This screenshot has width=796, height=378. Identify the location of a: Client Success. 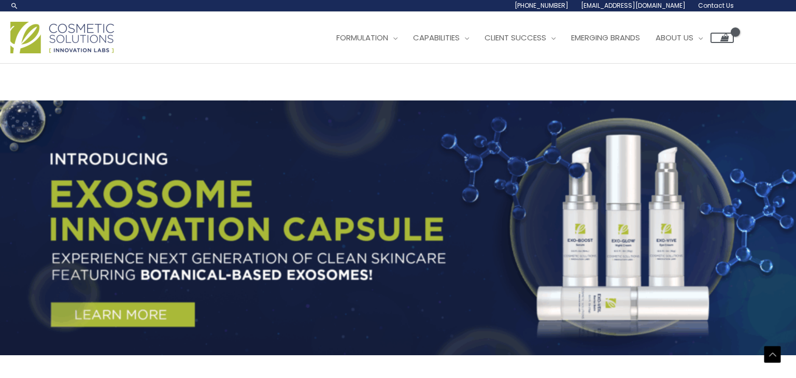
(520, 38).